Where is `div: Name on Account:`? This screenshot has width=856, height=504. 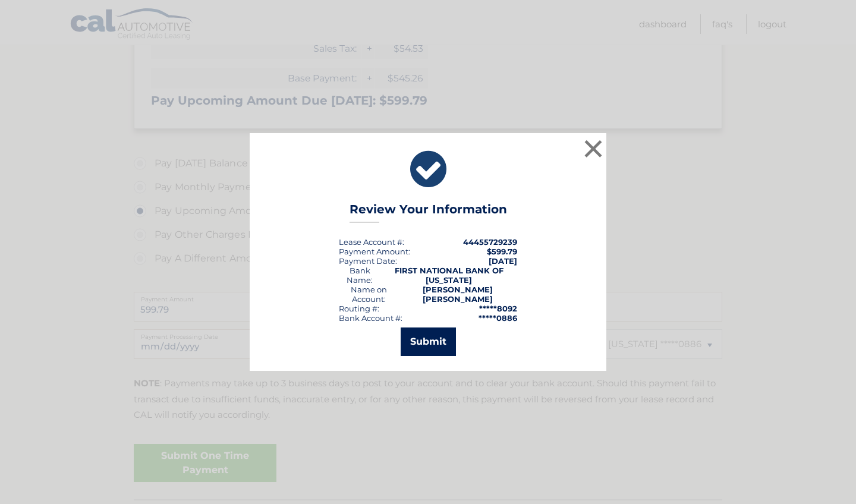
div: Name on Account: is located at coordinates (368, 294).